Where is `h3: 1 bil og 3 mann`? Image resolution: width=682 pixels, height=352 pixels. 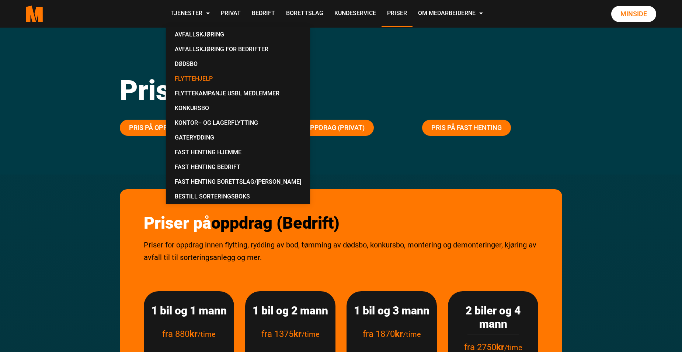 h3: 1 bil og 3 mann is located at coordinates (391, 311).